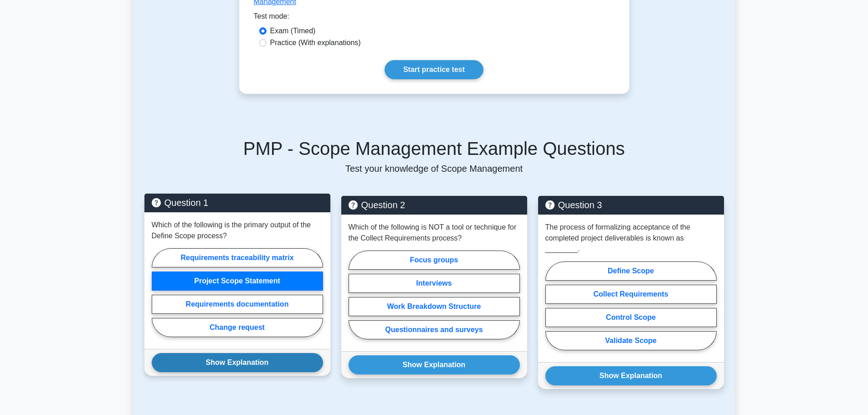 The width and height of the screenshot is (868, 415). I want to click on label: Collect Requirements, so click(631, 295).